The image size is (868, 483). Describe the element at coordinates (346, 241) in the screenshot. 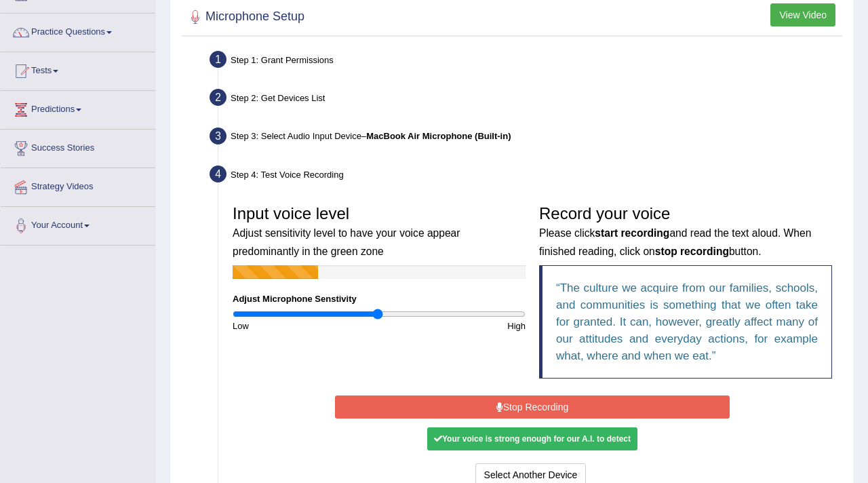

I see `small: Adjust sensitivity level to have your voice appear predominantly in the green zone` at that location.